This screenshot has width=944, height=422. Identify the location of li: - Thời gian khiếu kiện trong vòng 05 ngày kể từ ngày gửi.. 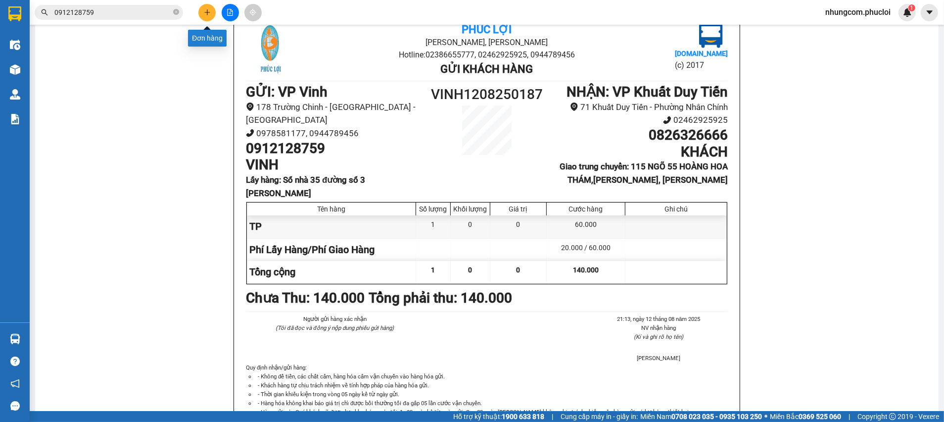
(492, 394).